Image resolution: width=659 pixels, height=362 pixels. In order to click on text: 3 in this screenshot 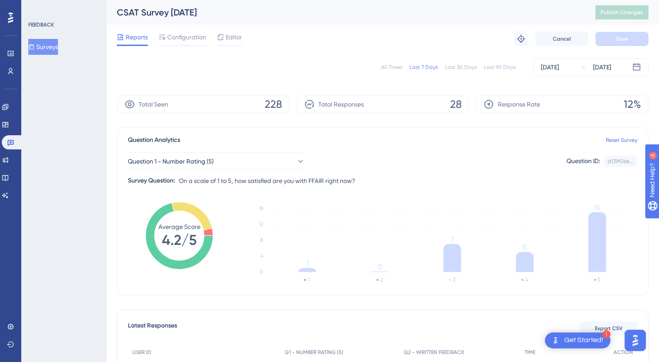, I will do `click(454, 280)`.